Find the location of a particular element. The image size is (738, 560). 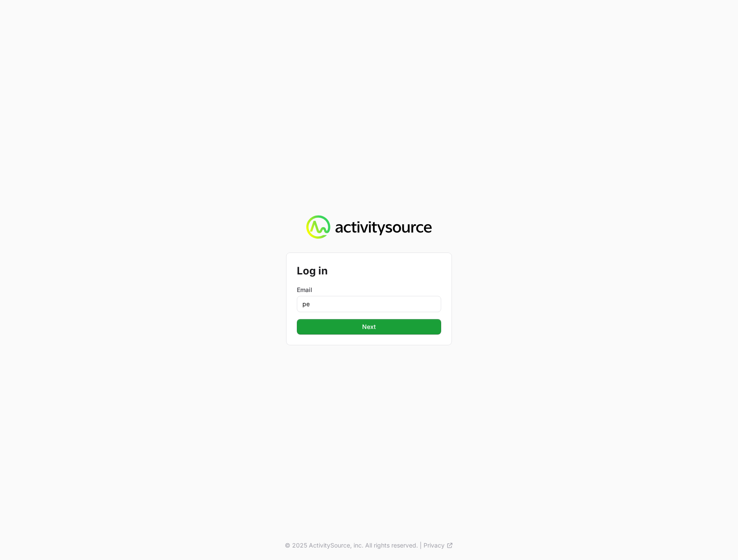

img: Activity Source is located at coordinates (368, 227).